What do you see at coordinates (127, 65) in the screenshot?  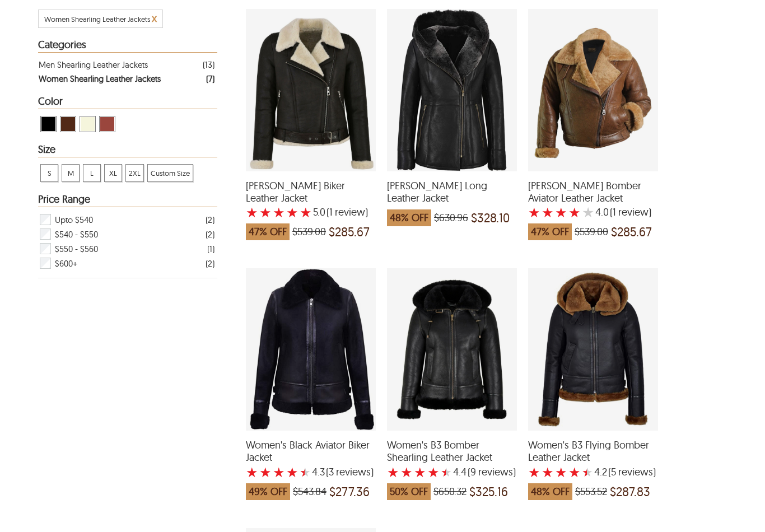 I see `a: Filter Men Shearling Leather Jackets` at bounding box center [127, 65].